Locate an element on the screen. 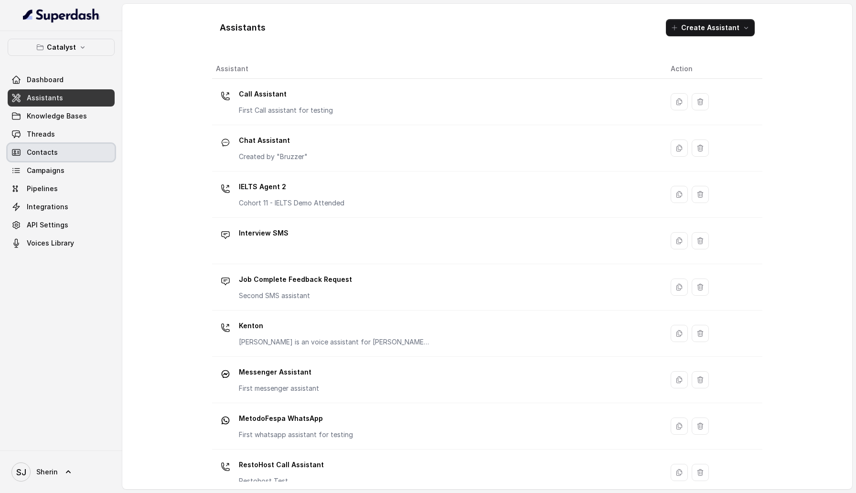  a: Integrations is located at coordinates (61, 207).